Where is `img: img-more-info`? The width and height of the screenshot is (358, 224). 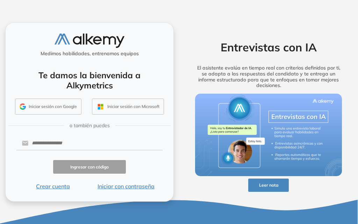 img: img-more-info is located at coordinates (268, 135).